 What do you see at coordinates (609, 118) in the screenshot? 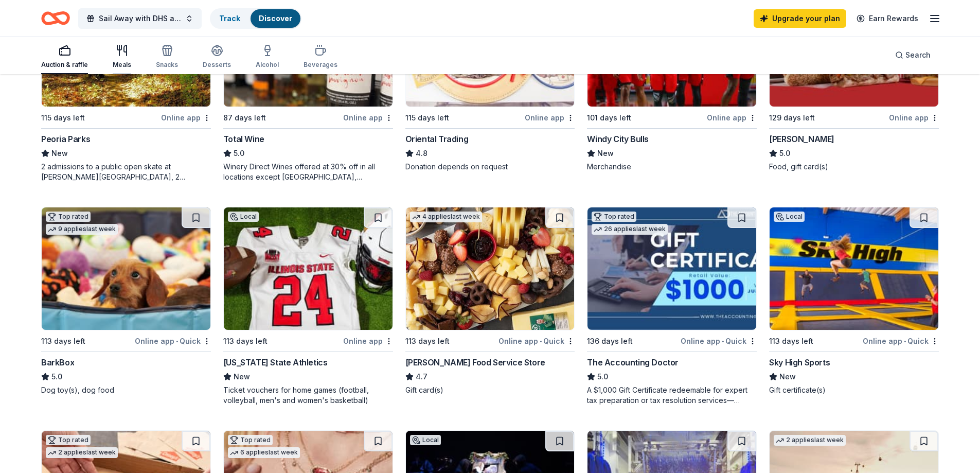
I see `div: 101 days left` at bounding box center [609, 118].